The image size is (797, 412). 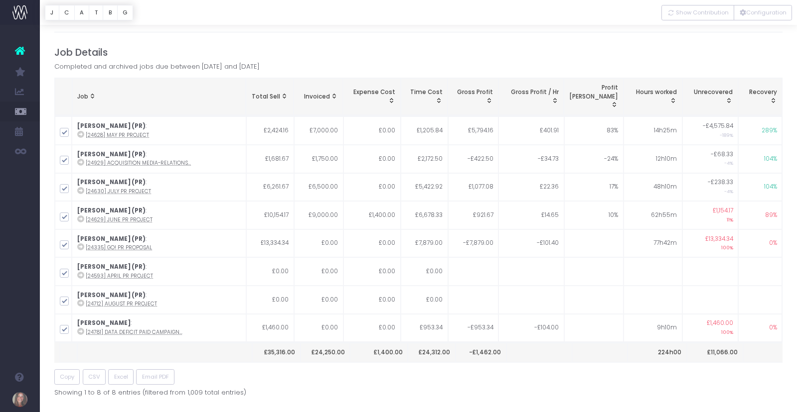 I want to click on th: £24,312.00, so click(x=431, y=353).